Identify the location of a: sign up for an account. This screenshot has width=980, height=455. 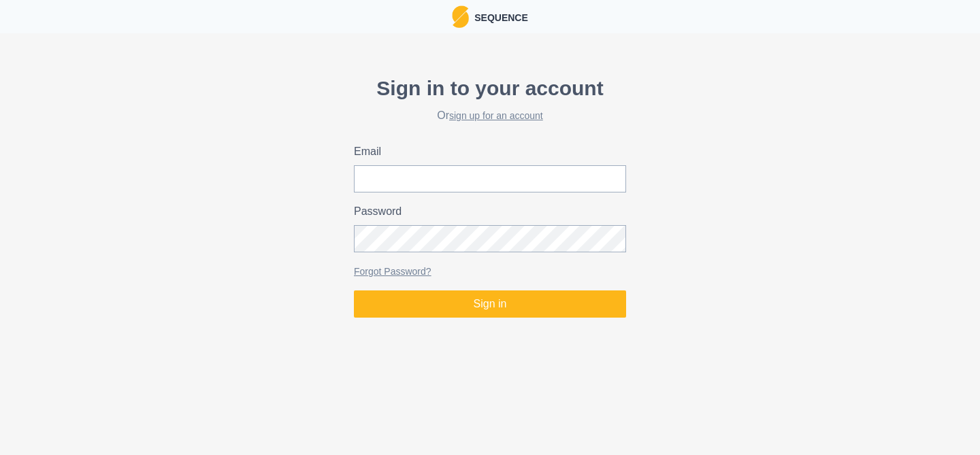
(496, 116).